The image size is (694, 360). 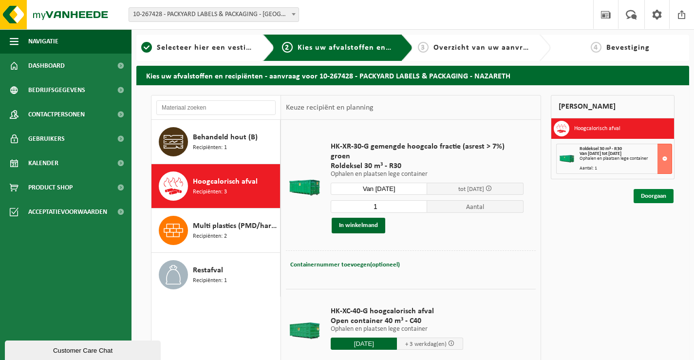 I want to click on span: Restafval, so click(x=208, y=270).